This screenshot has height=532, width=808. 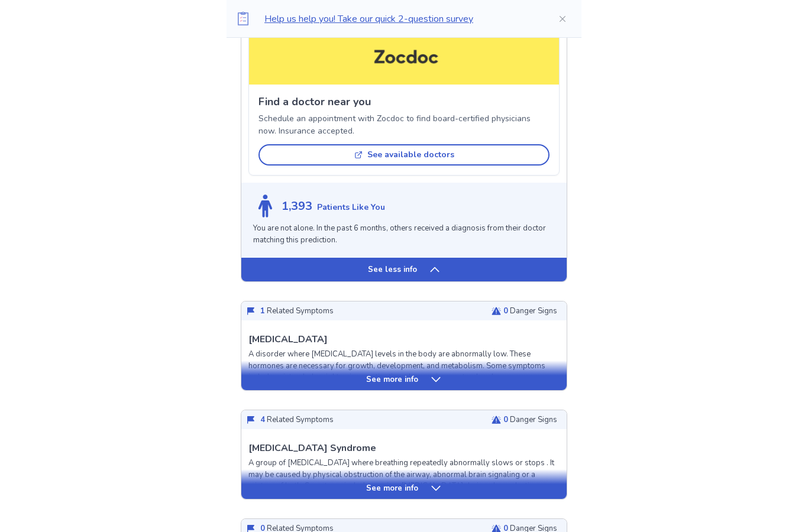 What do you see at coordinates (263, 311) in the screenshot?
I see `span: 1` at bounding box center [263, 311].